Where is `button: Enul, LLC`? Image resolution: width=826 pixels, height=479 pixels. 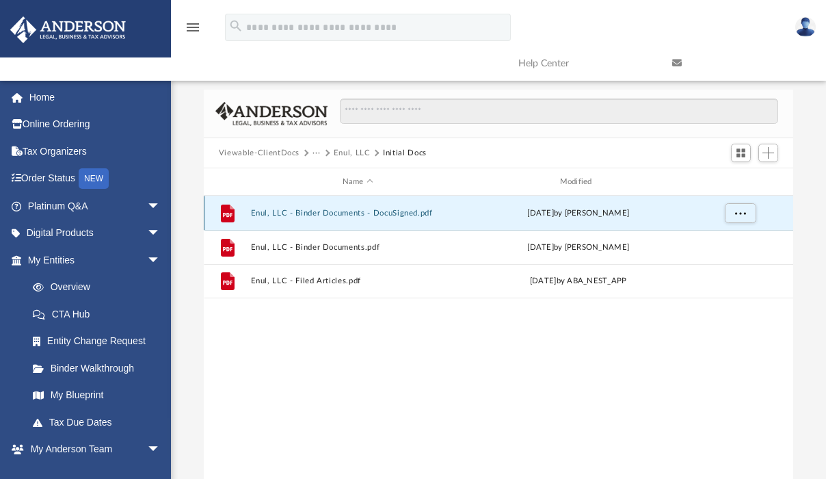
button: Enul, LLC is located at coordinates (352, 153).